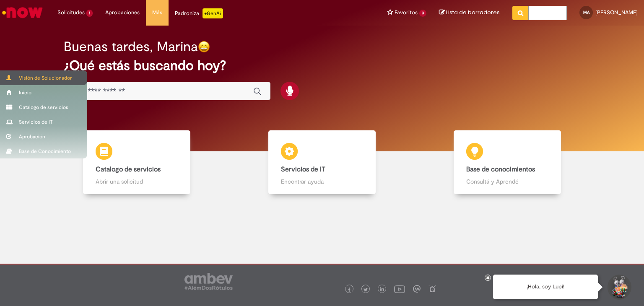  I want to click on b: Servicios de IT, so click(303, 169).